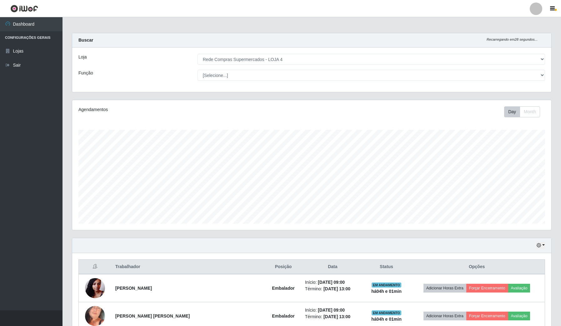 This screenshot has height=326, width=561. I want to click on img: CoreUI Logo, so click(24, 8).